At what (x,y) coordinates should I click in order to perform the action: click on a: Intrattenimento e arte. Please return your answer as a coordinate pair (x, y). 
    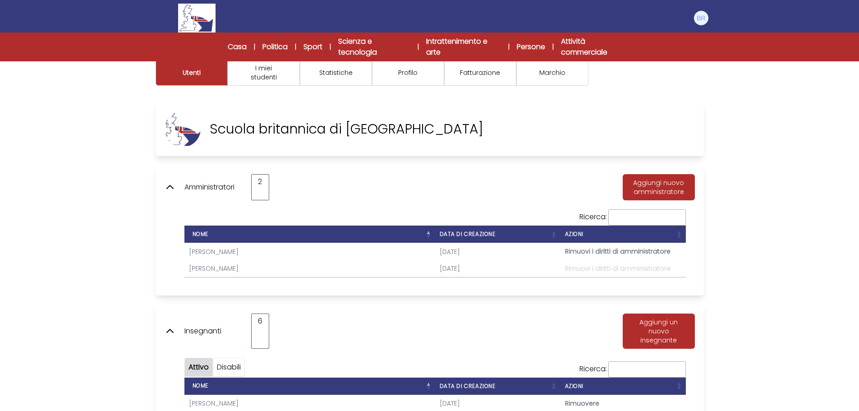
    Looking at the image, I should click on (464, 47).